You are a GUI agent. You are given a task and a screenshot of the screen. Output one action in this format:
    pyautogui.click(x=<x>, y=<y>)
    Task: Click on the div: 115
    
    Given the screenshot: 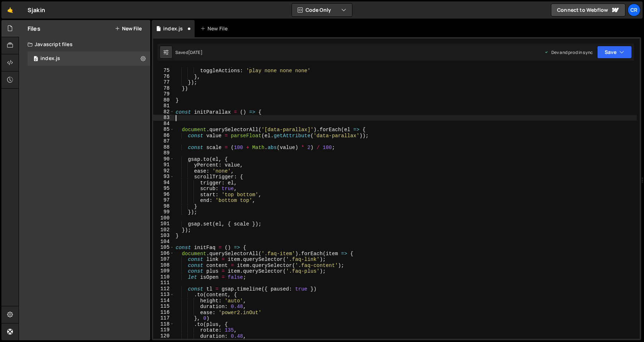 What is the action you would take?
    pyautogui.click(x=163, y=306)
    